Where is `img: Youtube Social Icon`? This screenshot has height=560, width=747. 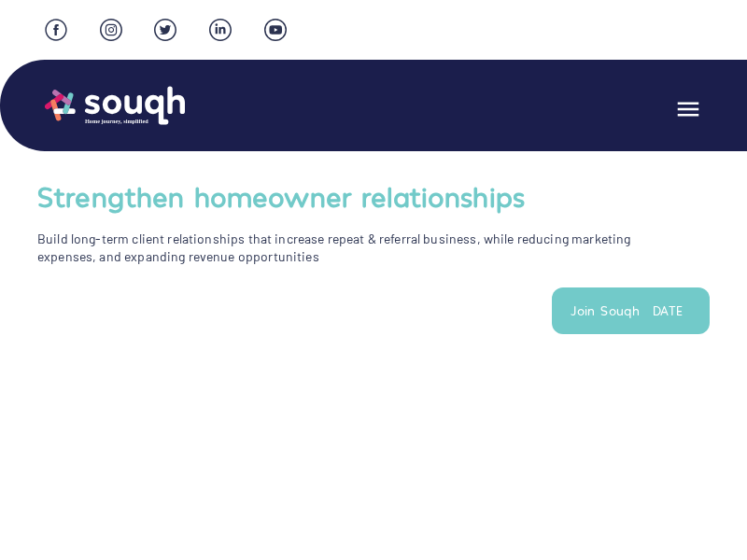
img: Youtube Social Icon is located at coordinates (276, 30).